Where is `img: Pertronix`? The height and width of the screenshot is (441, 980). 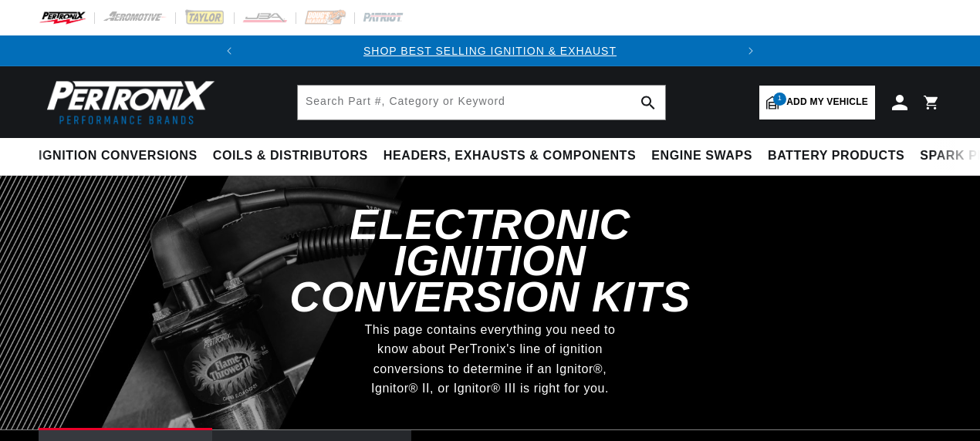 img: Pertronix is located at coordinates (127, 102).